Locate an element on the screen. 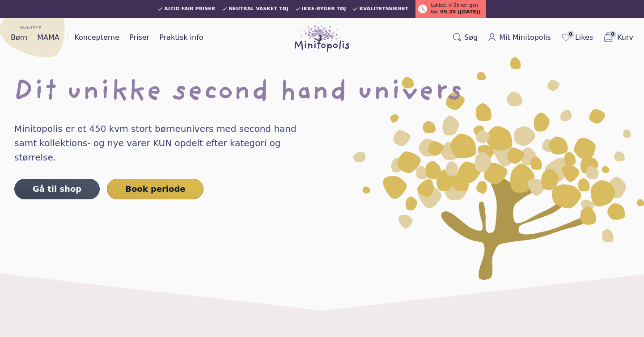 The image size is (644, 337). span: Altid fair priser is located at coordinates (189, 9).